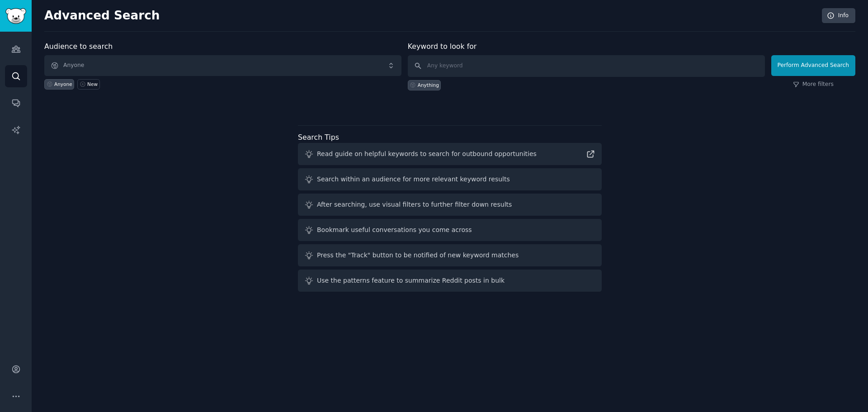 The width and height of the screenshot is (868, 412). Describe the element at coordinates (88, 85) in the screenshot. I see `a: New` at that location.